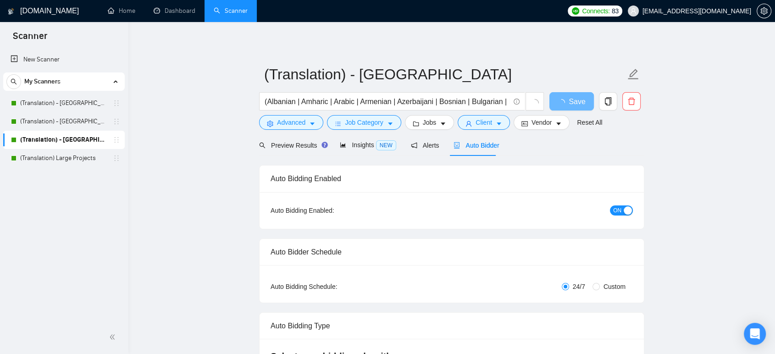 This screenshot has height=354, width=775. What do you see at coordinates (457, 145) in the screenshot?
I see `span: robot` at bounding box center [457, 145].